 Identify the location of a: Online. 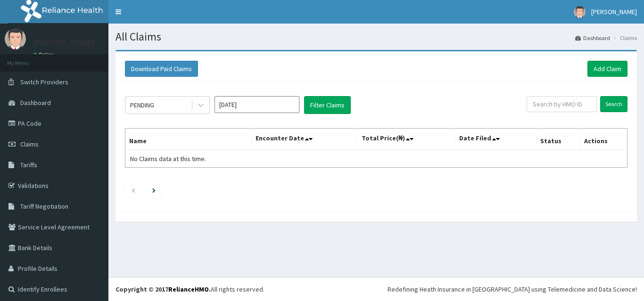
(44, 55).